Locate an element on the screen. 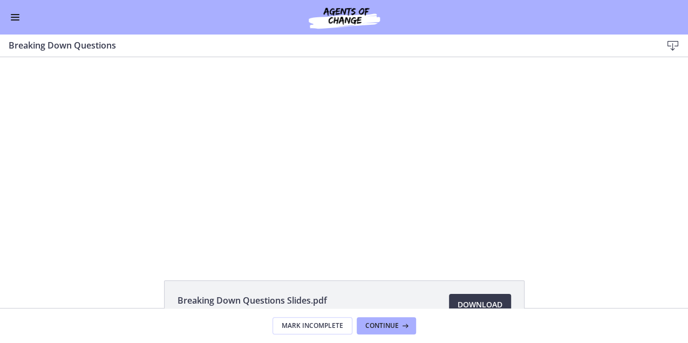 This screenshot has width=688, height=343. span: Breaking Down Questions Slides.pdf is located at coordinates (252, 300).